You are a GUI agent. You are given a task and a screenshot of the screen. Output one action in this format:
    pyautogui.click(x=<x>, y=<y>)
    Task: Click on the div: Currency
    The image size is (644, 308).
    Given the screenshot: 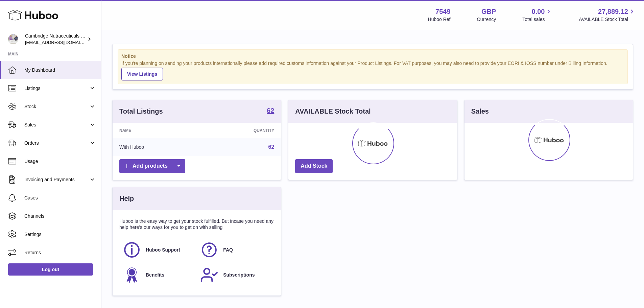 What is the action you would take?
    pyautogui.click(x=487, y=19)
    